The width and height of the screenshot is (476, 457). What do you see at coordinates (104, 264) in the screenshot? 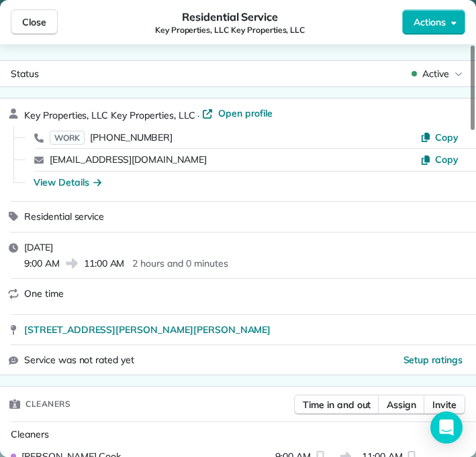
I see `span: 11:00 AM` at bounding box center [104, 264].